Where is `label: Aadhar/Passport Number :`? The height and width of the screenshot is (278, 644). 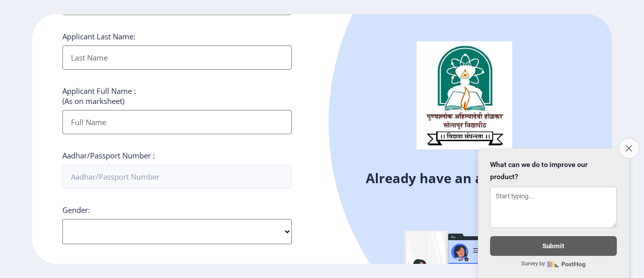 label: Aadhar/Passport Number : is located at coordinates (109, 155).